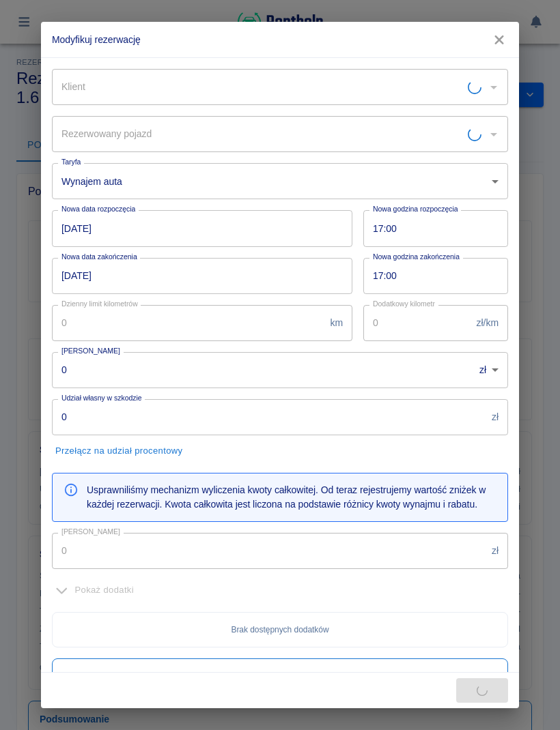 The height and width of the screenshot is (730, 560). What do you see at coordinates (101, 398) in the screenshot?
I see `label: Udział własny w szkodzie` at bounding box center [101, 398].